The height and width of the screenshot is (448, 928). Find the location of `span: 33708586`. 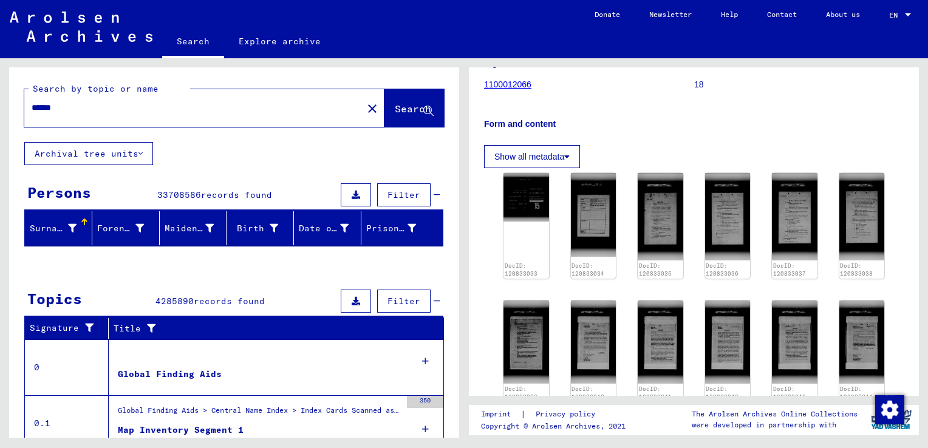

span: 33708586 is located at coordinates (179, 195).